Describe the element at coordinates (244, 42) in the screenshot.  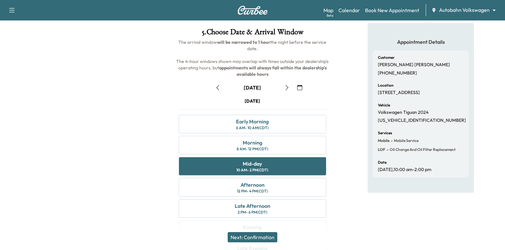
I see `b: will be narrowed to 1 hour` at that location.